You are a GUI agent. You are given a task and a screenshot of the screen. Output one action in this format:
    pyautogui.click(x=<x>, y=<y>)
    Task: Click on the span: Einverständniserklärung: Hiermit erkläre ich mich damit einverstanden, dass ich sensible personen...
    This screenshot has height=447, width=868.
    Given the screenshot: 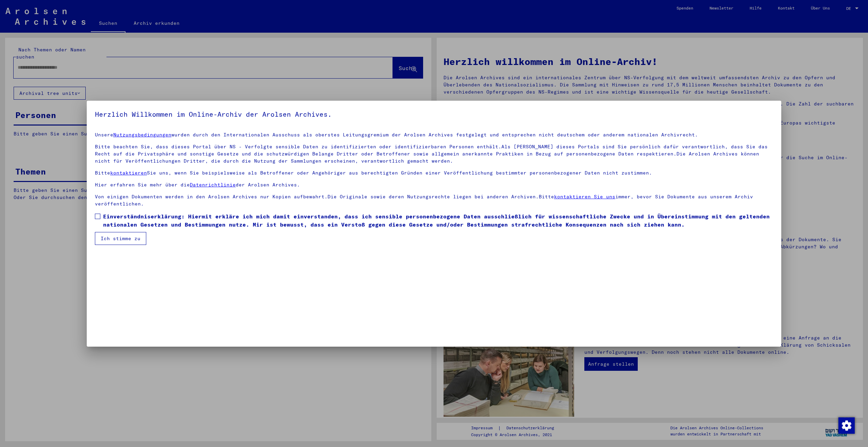 What is the action you would take?
    pyautogui.click(x=438, y=221)
    